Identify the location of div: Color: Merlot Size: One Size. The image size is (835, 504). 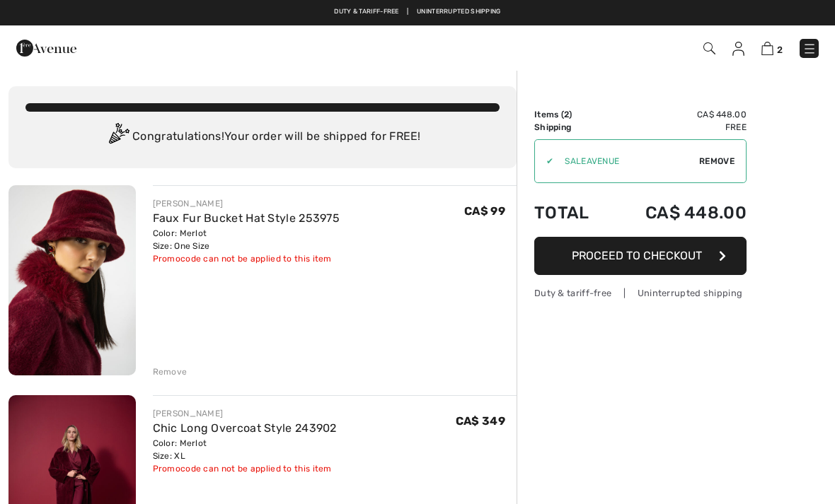
(246, 240).